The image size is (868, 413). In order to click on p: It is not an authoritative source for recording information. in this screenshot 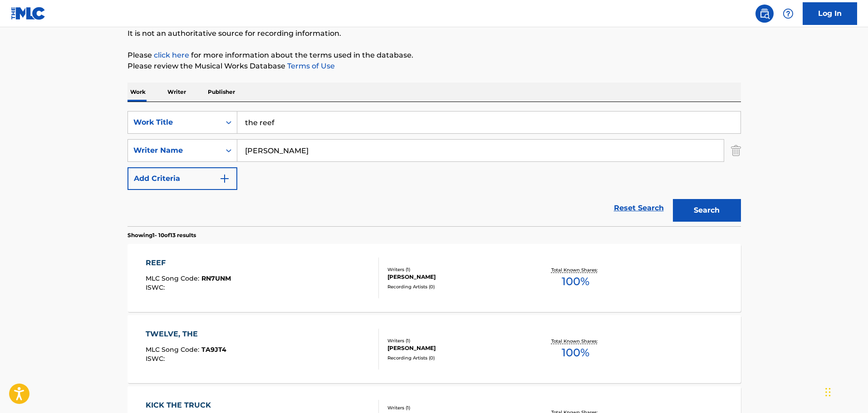, I will do `click(434, 33)`.